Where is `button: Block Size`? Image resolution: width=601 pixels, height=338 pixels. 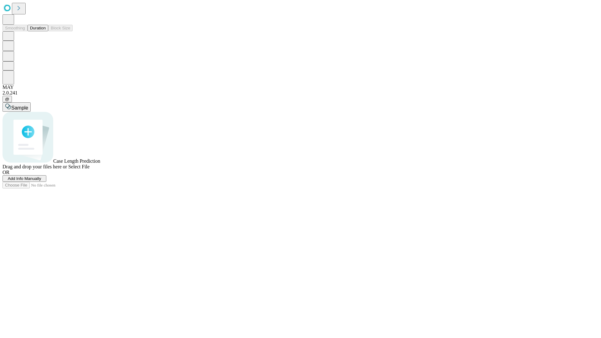 button: Block Size is located at coordinates (60, 28).